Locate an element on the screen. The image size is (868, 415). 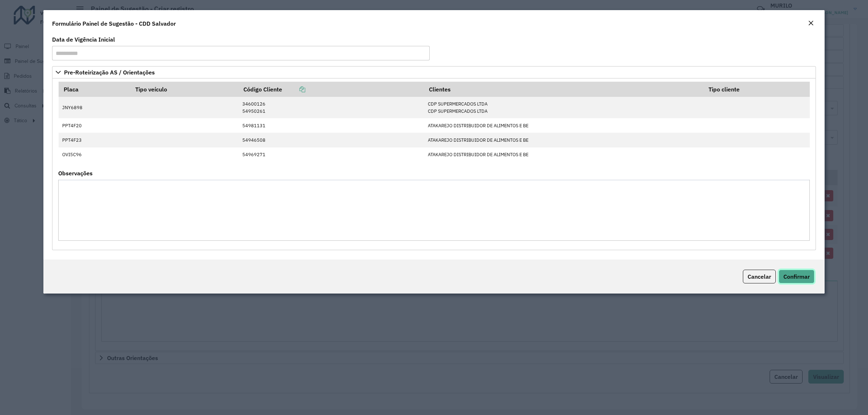
span: Confirmar is located at coordinates (797, 277).